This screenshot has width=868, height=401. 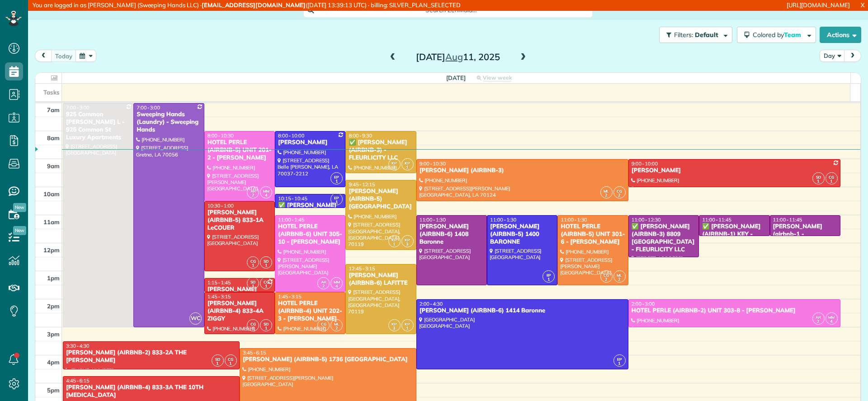 I want to click on span: Aug, so click(x=454, y=56).